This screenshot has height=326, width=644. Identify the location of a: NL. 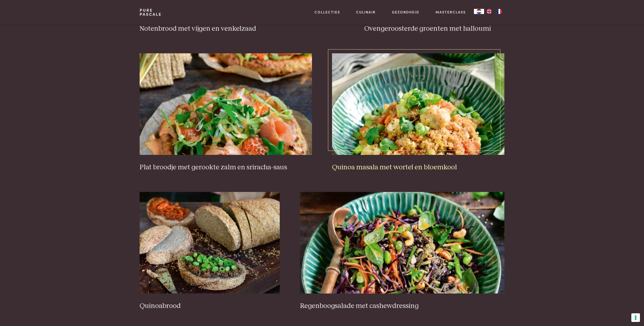
(479, 11).